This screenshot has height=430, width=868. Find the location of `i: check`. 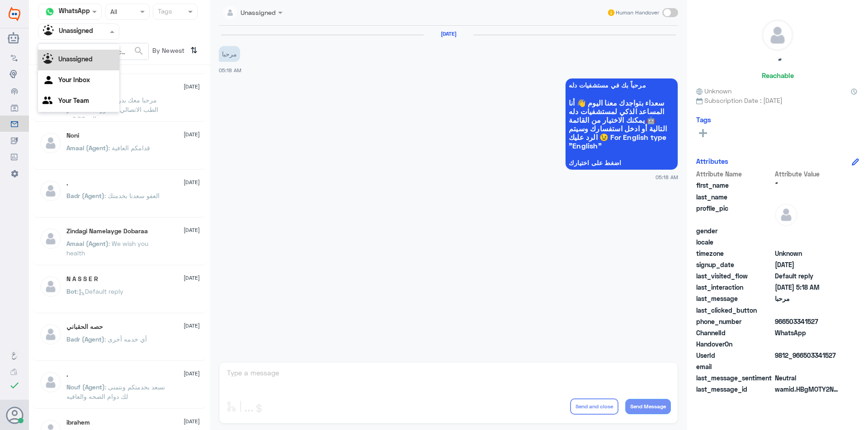

i: check is located at coordinates (15, 386).